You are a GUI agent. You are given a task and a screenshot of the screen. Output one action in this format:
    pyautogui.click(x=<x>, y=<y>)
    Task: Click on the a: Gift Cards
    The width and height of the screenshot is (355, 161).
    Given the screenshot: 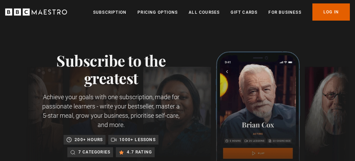 What is the action you would take?
    pyautogui.click(x=244, y=12)
    